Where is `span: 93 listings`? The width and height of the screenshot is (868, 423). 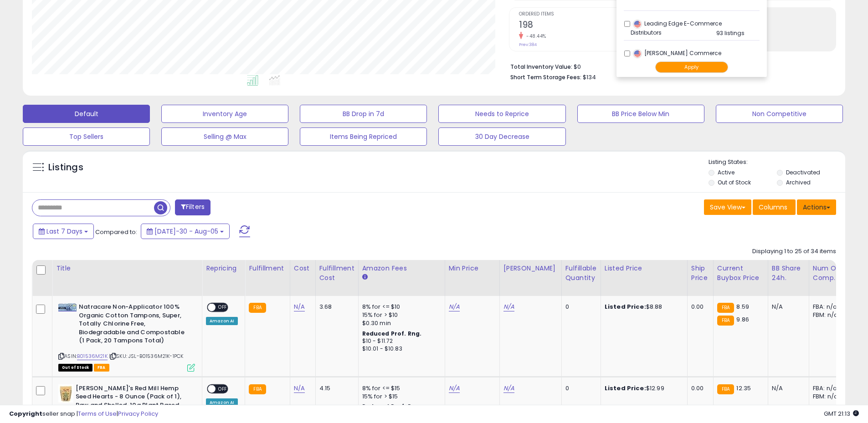 span: 93 listings is located at coordinates (730, 33).